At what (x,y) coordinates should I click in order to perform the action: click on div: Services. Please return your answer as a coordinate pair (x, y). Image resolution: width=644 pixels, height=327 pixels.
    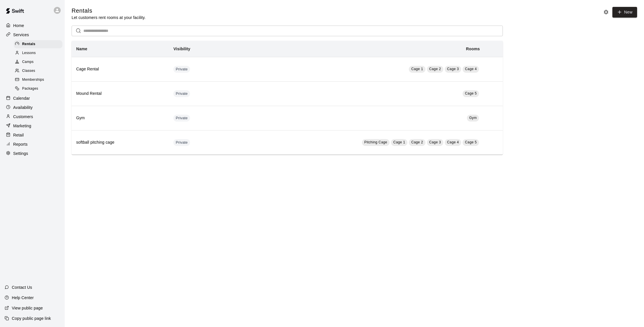
    Looking at the image, I should click on (32, 34).